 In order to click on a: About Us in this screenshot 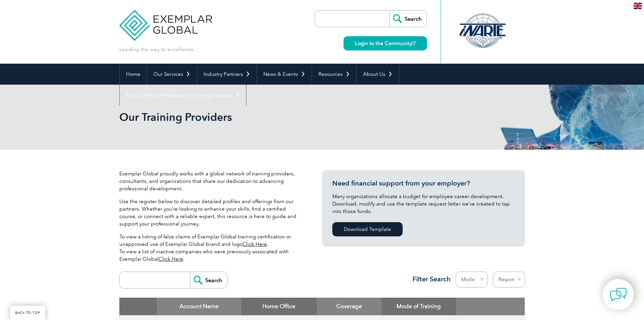, I will do `click(378, 74)`.